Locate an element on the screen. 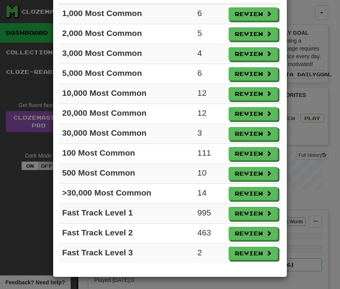 The image size is (340, 289). td: Fast Track Level 3 is located at coordinates (127, 253).